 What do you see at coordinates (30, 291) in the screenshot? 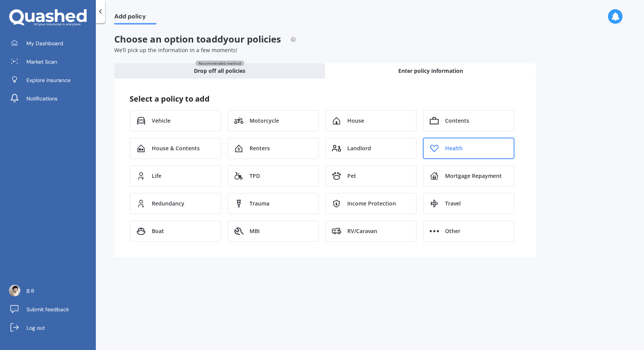
I see `span: B R` at bounding box center [30, 291].